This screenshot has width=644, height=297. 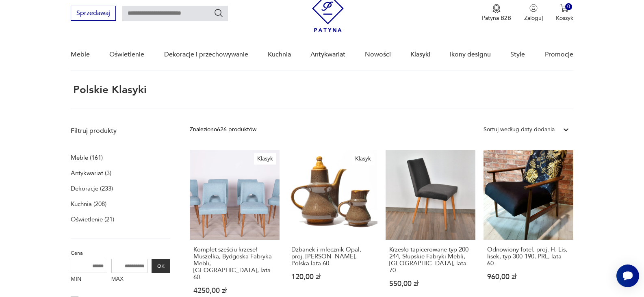 What do you see at coordinates (528, 277) in the screenshot?
I see `p: 960,00 zł` at bounding box center [528, 277].